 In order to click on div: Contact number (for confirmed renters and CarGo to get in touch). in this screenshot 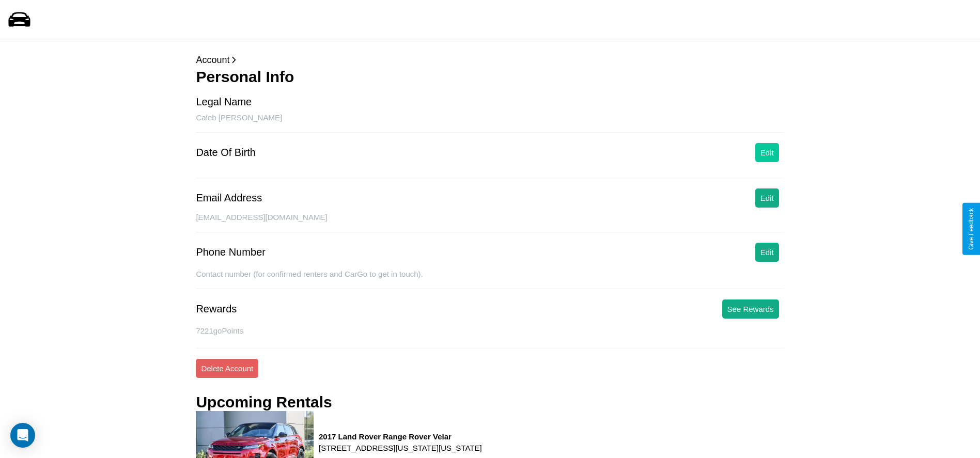, I will do `click(490, 279)`.